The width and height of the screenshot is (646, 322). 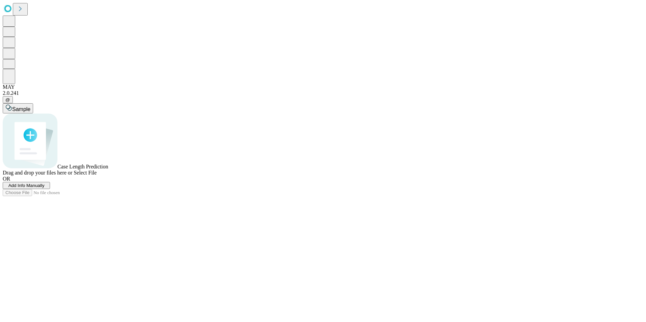 I want to click on span: Add Info Manually, so click(x=26, y=185).